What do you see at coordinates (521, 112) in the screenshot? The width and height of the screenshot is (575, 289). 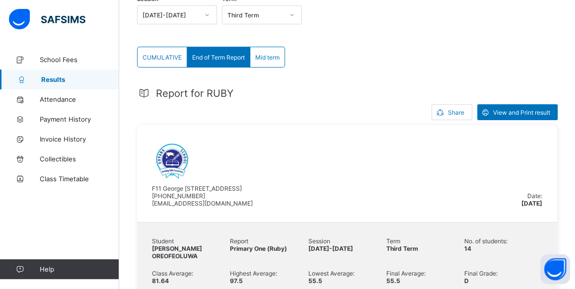 I see `span: View and Print result` at bounding box center [521, 112].